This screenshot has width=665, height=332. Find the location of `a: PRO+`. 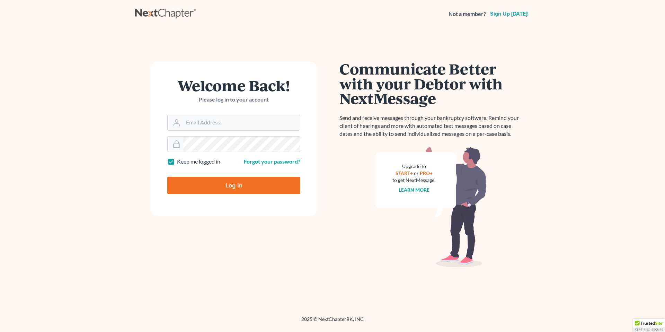

a: PRO+ is located at coordinates (426, 173).